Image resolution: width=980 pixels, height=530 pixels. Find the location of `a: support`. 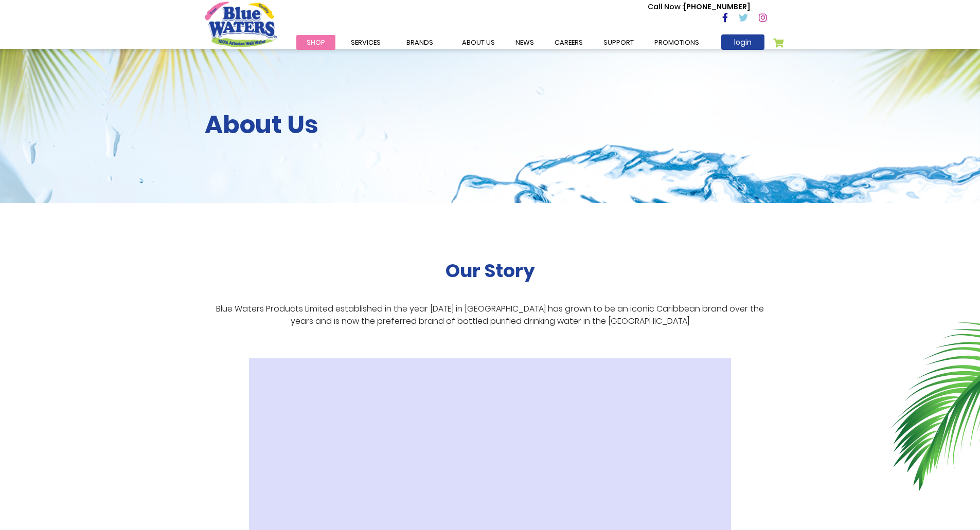

a: support is located at coordinates (618, 42).